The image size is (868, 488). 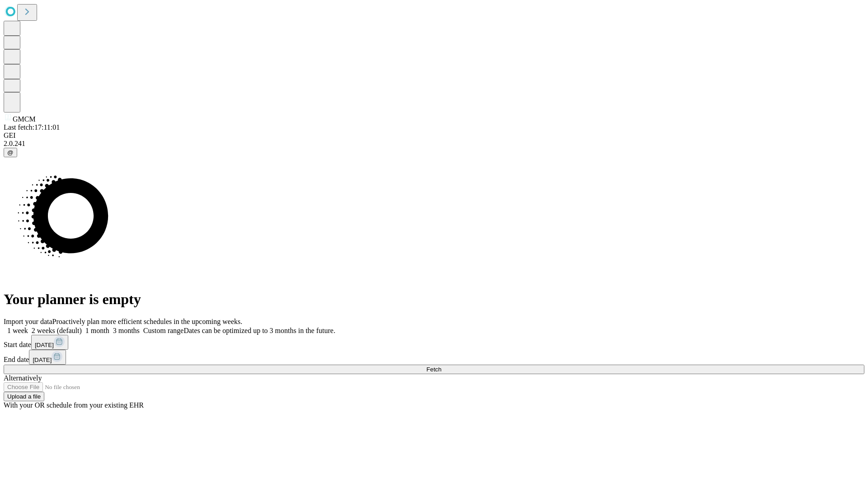 What do you see at coordinates (28, 321) in the screenshot?
I see `span: Import your data` at bounding box center [28, 321].